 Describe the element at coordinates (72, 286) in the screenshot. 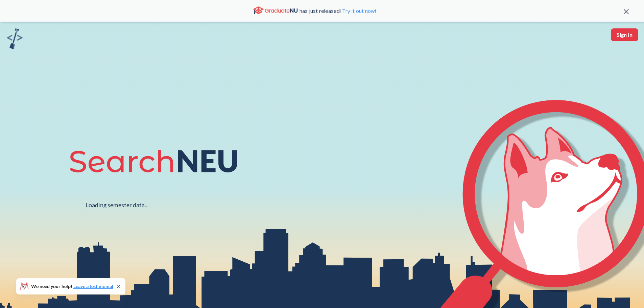

I see `span: We need your help!` at that location.